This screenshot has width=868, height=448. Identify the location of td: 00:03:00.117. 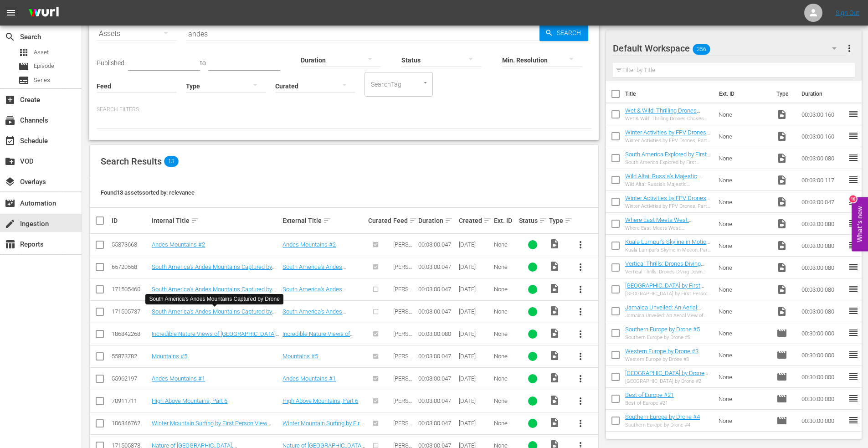
(823, 180).